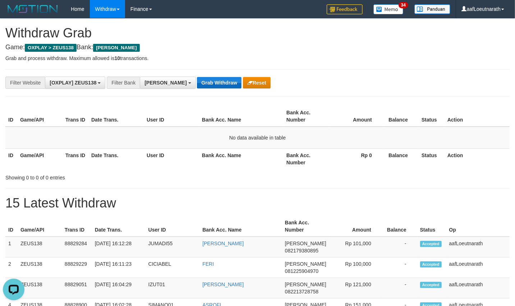 The width and height of the screenshot is (515, 306). I want to click on button: Open LiveChat chat widget, so click(14, 14).